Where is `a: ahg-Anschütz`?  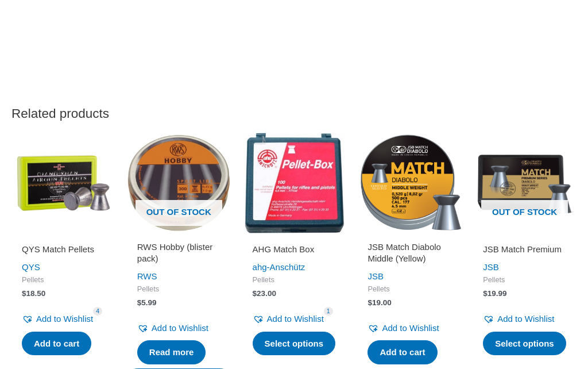
a: ahg-Anschütz is located at coordinates (279, 267).